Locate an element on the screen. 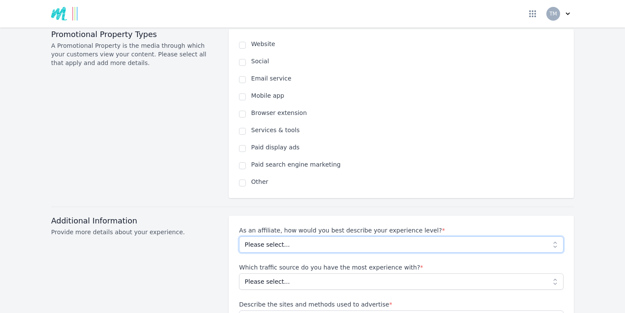 This screenshot has width=625, height=313. label: Other is located at coordinates (407, 181).